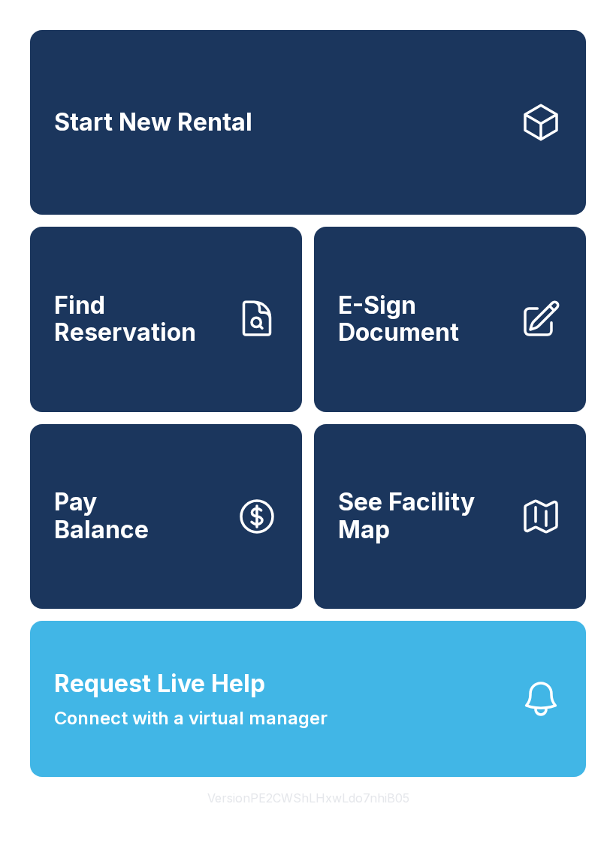 This screenshot has height=849, width=616. What do you see at coordinates (423, 320) in the screenshot?
I see `span: E-Sign Document` at bounding box center [423, 320].